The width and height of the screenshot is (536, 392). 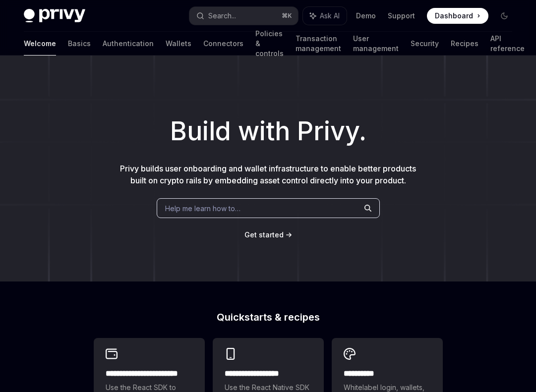 I want to click on a: Dashboard, so click(x=458, y=16).